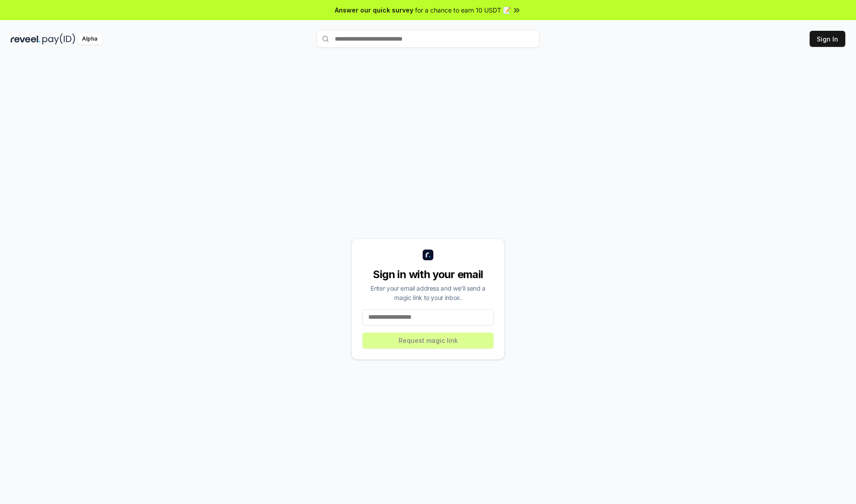  What do you see at coordinates (25, 39) in the screenshot?
I see `img: reveel_dark` at bounding box center [25, 39].